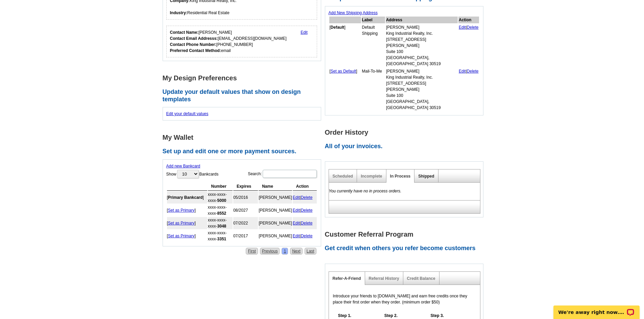 This screenshot has height=319, width=644. I want to click on a: Incomplete, so click(371, 176).